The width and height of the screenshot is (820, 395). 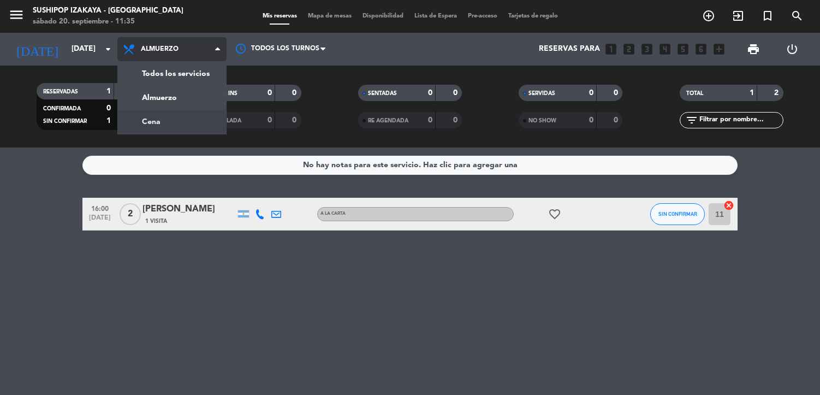 What do you see at coordinates (777, 93) in the screenshot?
I see `strong: 2` at bounding box center [777, 93].